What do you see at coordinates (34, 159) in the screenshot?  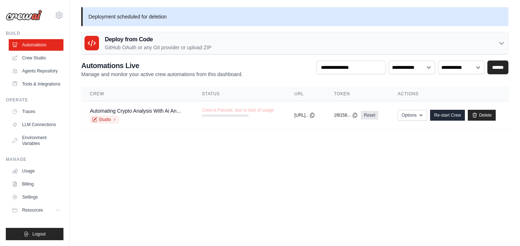 I see `div: Manage` at bounding box center [34, 159].